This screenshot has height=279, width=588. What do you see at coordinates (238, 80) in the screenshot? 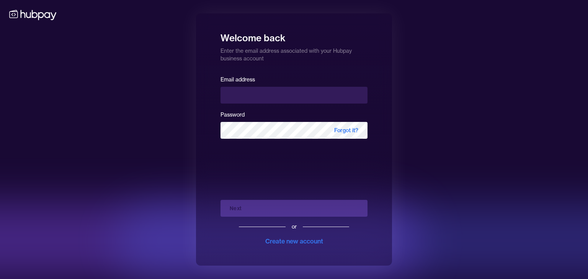
I see `label: Email address` at bounding box center [238, 80].